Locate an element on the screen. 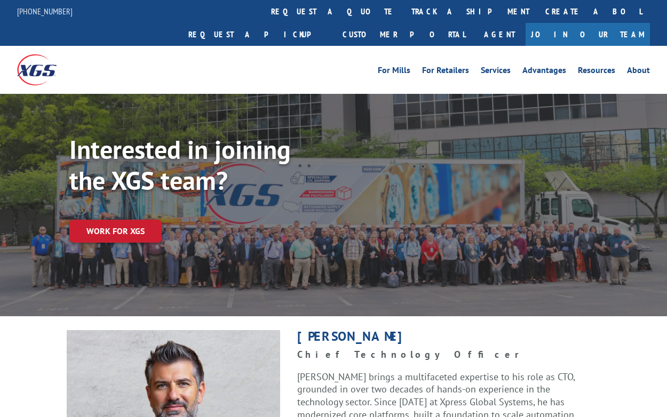 The width and height of the screenshot is (667, 417). strong: Chief Technology Officer is located at coordinates (416, 355).